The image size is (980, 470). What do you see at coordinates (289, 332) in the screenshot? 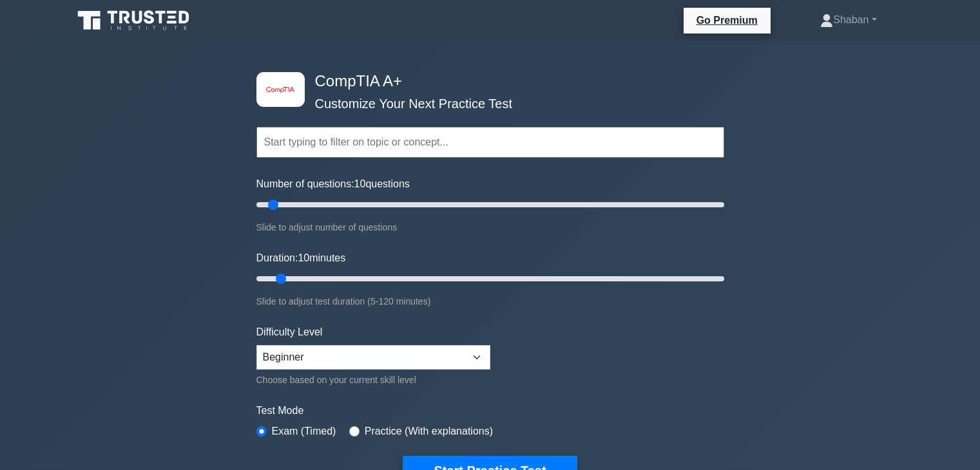
I see `label: Difficulty Level` at bounding box center [289, 332].